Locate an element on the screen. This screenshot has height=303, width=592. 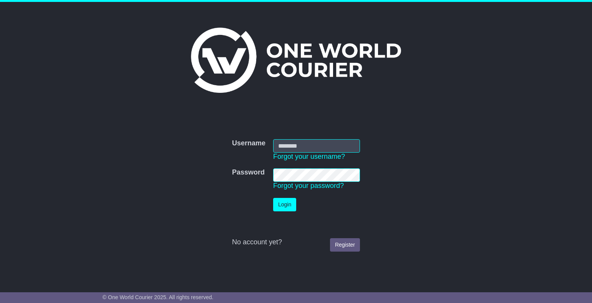
a: Register is located at coordinates (345, 245).